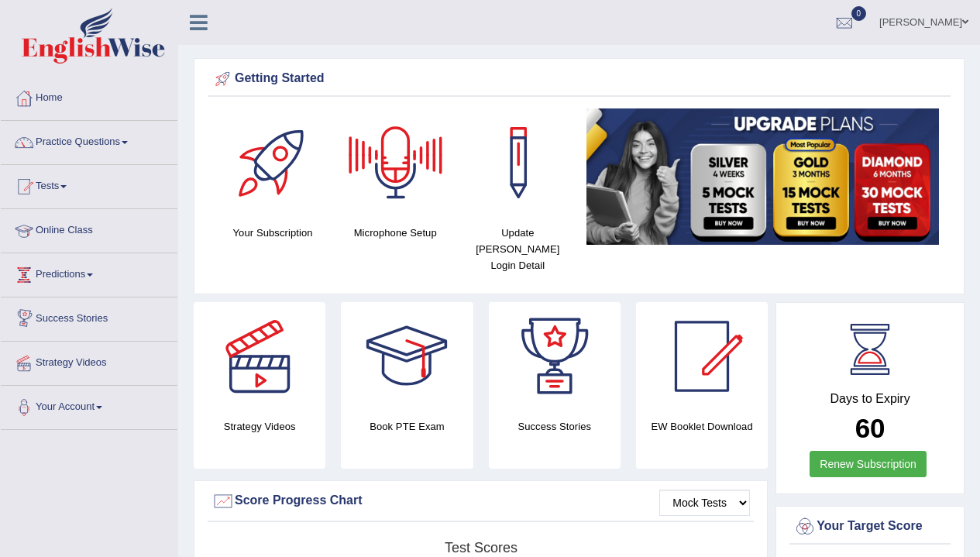 This screenshot has height=557, width=980. What do you see at coordinates (89, 273) in the screenshot?
I see `a: Predictions` at bounding box center [89, 273].